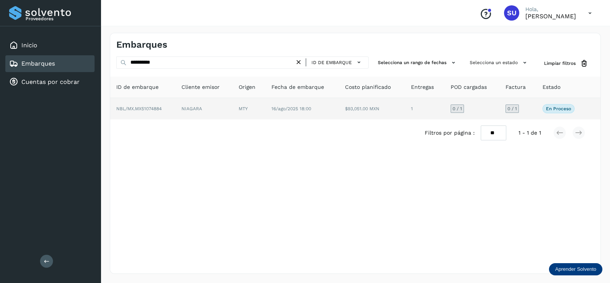 Image resolution: width=610 pixels, height=283 pixels. I want to click on span: Factura, so click(516, 87).